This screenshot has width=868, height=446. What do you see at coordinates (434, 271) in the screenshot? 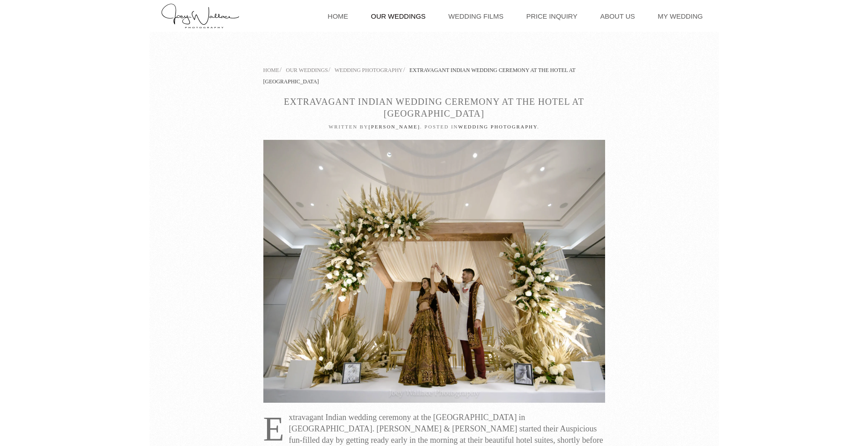
I see `img: Indian Wedding Ceremony at The Hotel at Avalon In Alpharetta` at bounding box center [434, 271].